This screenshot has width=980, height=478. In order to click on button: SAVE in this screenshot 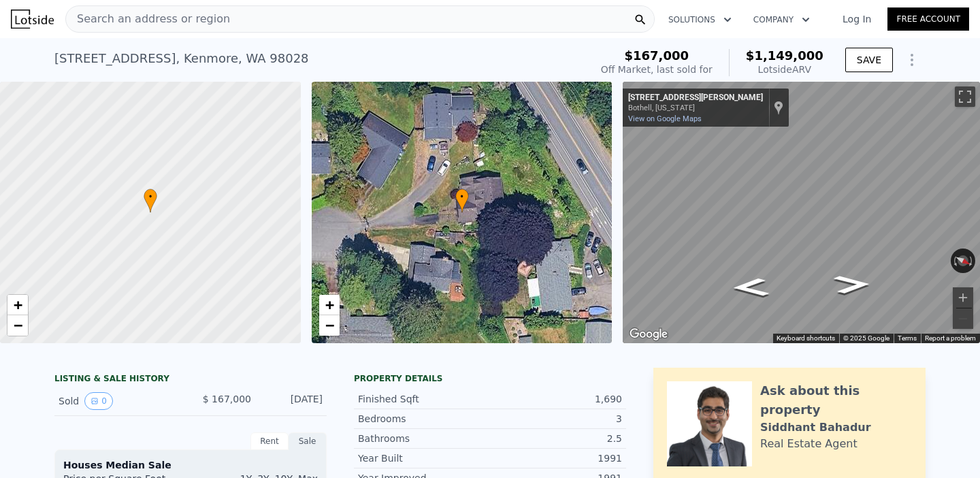, I will do `click(869, 60)`.